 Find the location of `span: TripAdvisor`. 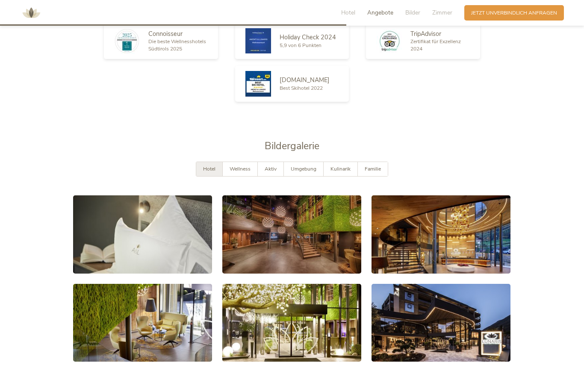

span: TripAdvisor is located at coordinates (426, 34).